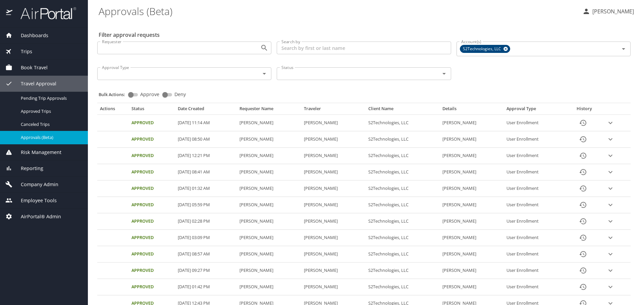  What do you see at coordinates (152, 110) in the screenshot?
I see `th: Status` at bounding box center [152, 110].